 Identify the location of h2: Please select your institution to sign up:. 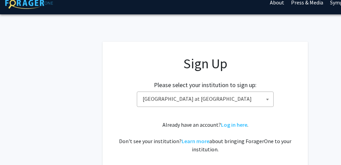
(205, 85).